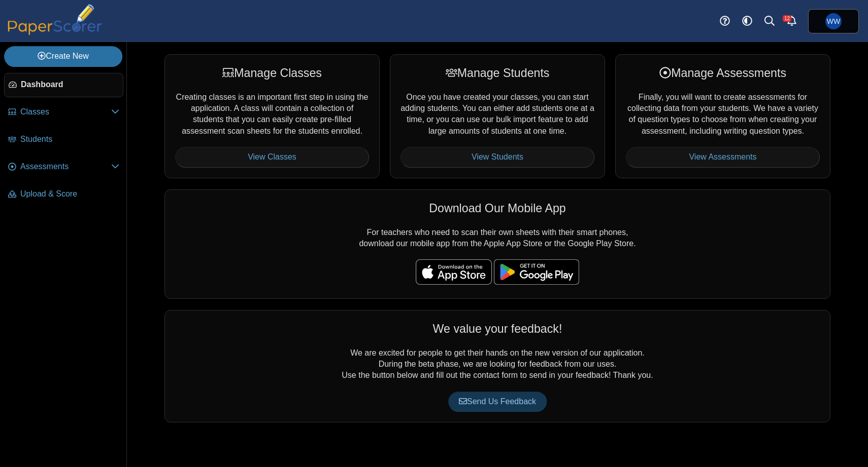 This screenshot has width=868, height=467. Describe the element at coordinates (70, 85) in the screenshot. I see `span: Dashboard` at that location.